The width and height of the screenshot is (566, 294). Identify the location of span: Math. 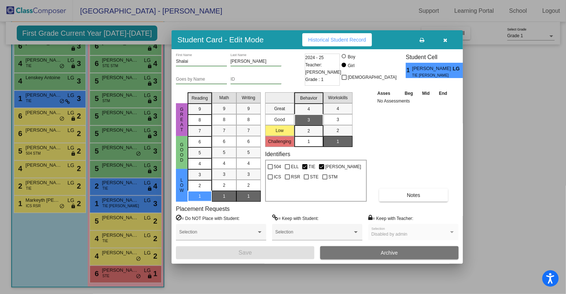
(224, 98).